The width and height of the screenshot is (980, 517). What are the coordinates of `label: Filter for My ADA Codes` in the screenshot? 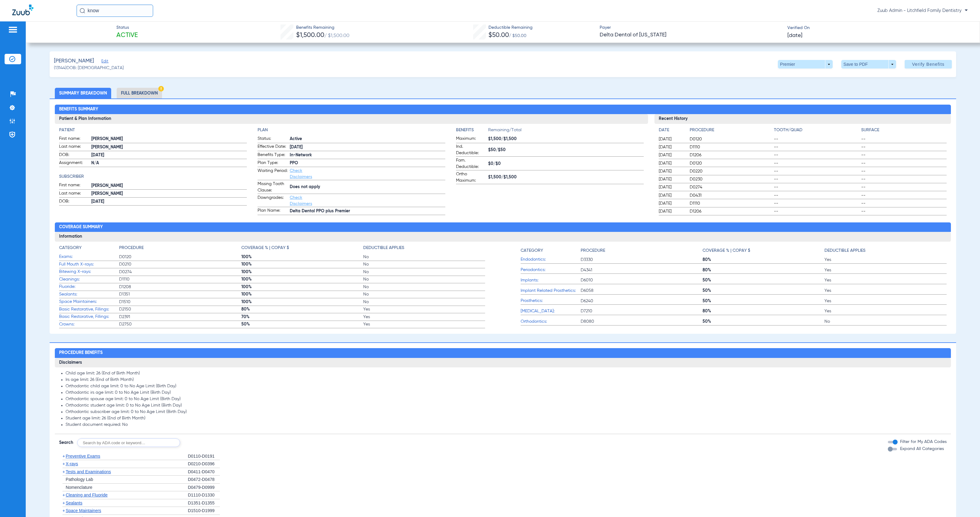 It's located at (923, 442).